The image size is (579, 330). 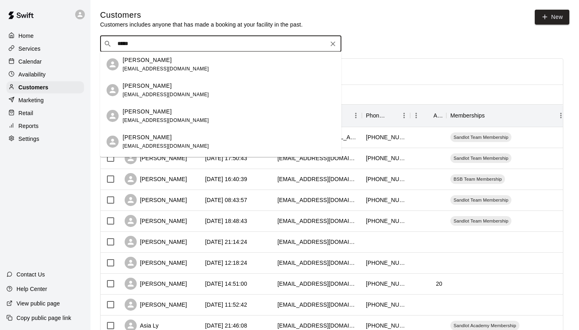 What do you see at coordinates (386, 325) in the screenshot?
I see `div: +19169349290` at bounding box center [386, 325].